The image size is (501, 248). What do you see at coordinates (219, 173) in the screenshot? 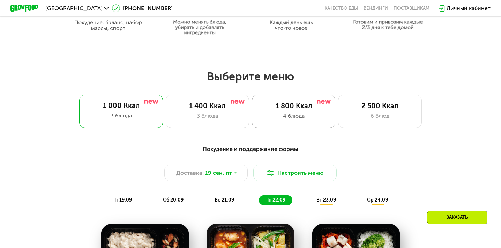
I see `span: 19 сен, пт` at bounding box center [219, 173].